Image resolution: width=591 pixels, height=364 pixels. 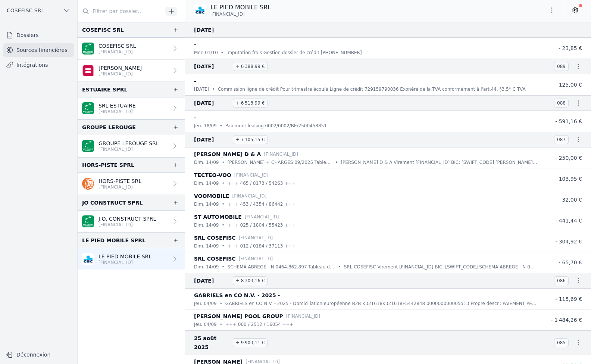 What do you see at coordinates (105, 89) in the screenshot?
I see `div: ESTUAIRE SPRL` at bounding box center [105, 89].